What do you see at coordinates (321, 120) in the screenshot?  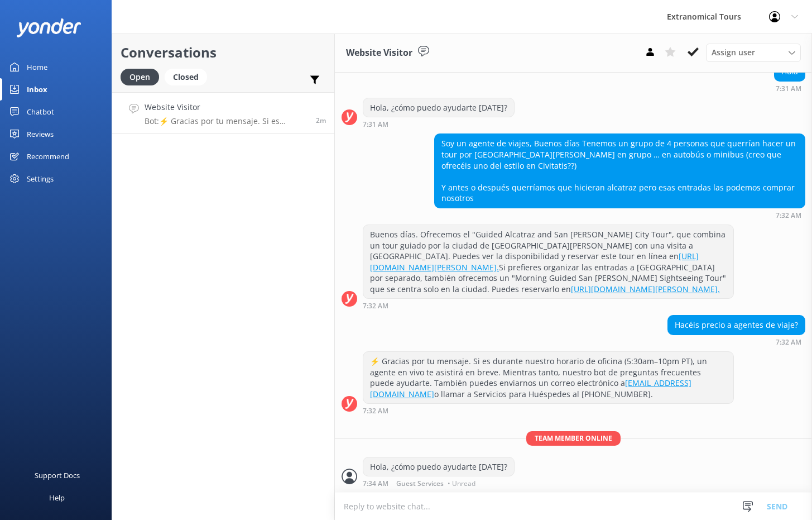 I see `span: 07:32am 11-Aug-2025 (UTC -07:00) America/Tijuana` at bounding box center [321, 120].